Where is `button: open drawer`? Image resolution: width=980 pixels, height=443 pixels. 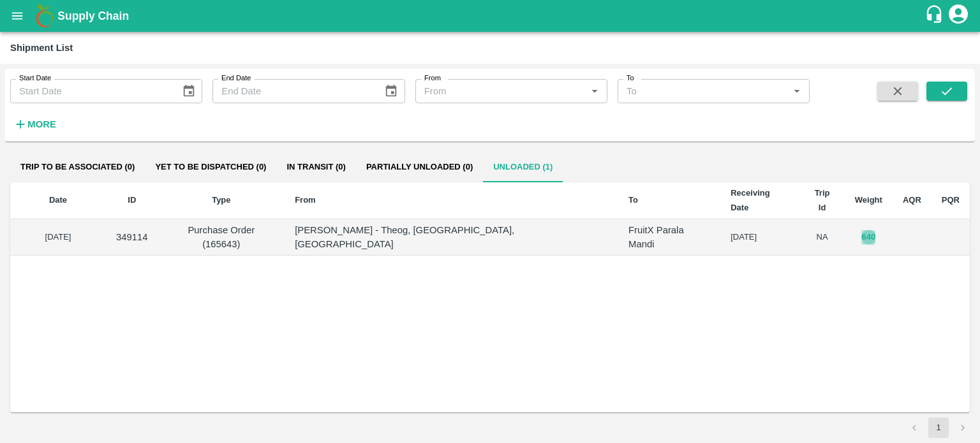
button: open drawer is located at coordinates (17, 16).